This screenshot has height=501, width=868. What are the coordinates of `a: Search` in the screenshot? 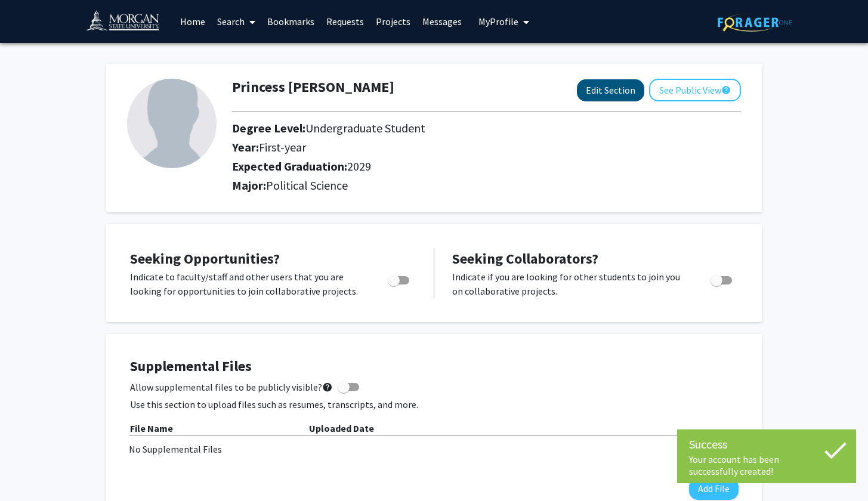 It's located at (236, 21).